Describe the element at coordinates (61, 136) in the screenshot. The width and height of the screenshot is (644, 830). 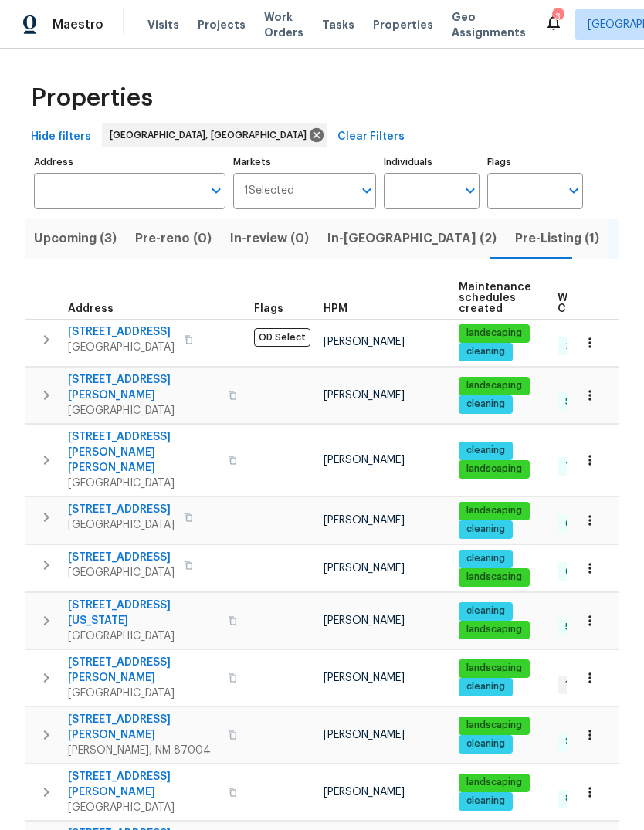
I see `span: Hide filters` at that location.